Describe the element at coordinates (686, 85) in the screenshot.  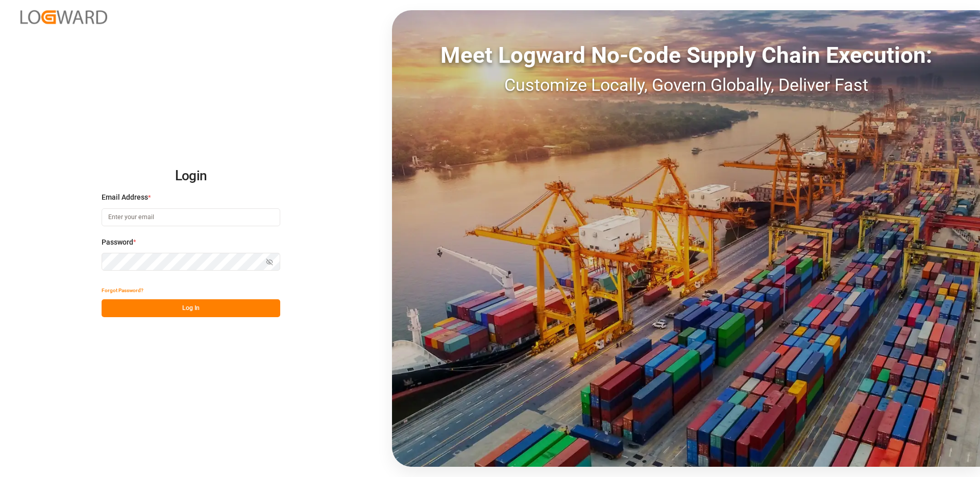
I see `div: Customize Locally, Govern Globally, Deliver Fast` at that location.